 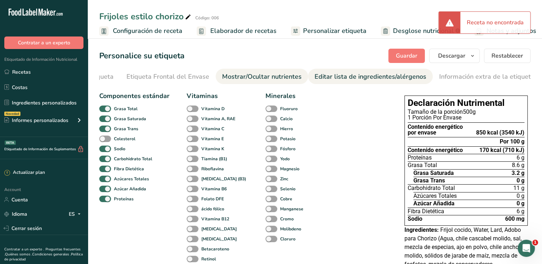 What do you see at coordinates (53, 219) in the screenshot?
I see `span: Mensajes` at bounding box center [53, 219].